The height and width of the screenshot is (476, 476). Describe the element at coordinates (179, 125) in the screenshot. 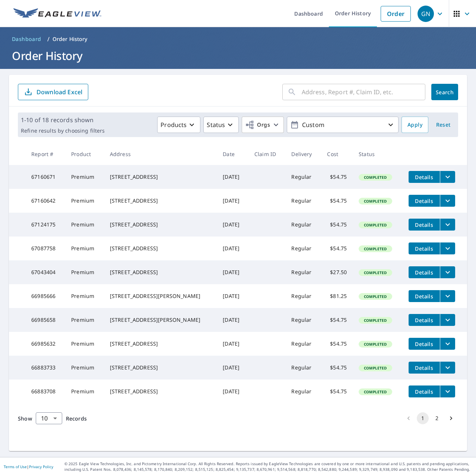

I see `button: Products` at that location.